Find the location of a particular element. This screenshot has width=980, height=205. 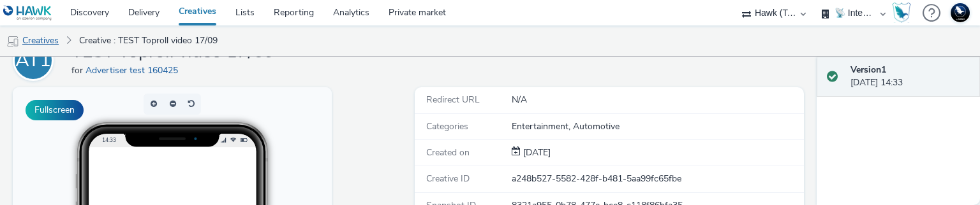

div: AT1 is located at coordinates (33, 60).